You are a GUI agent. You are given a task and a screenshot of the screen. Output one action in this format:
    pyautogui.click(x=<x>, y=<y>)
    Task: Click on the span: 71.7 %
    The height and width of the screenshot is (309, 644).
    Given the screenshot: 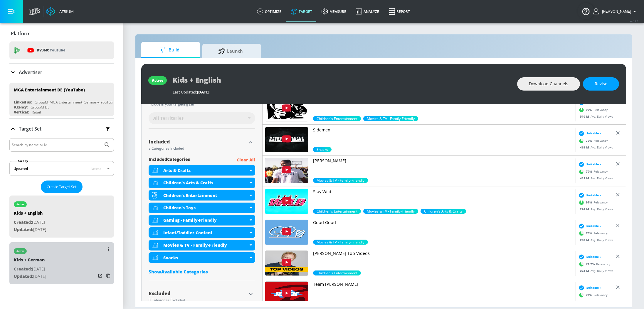 What is the action you would take?
    pyautogui.click(x=591, y=264)
    